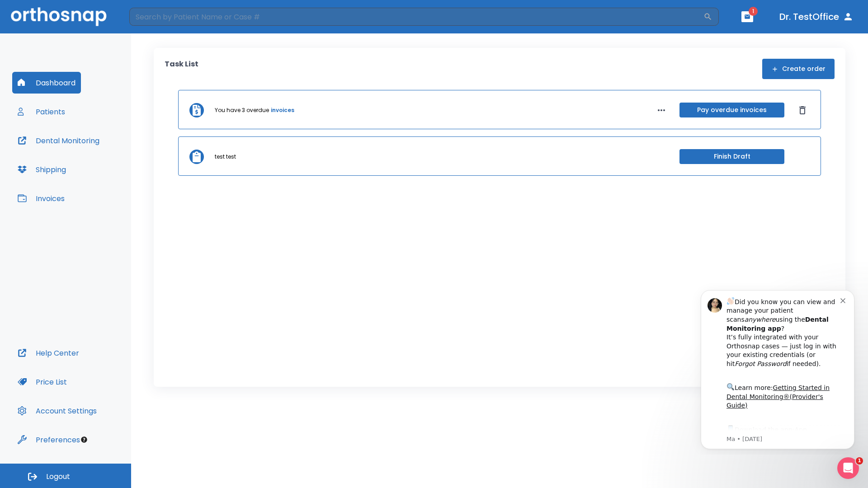 This screenshot has height=488, width=868. What do you see at coordinates (48, 353) in the screenshot?
I see `a: Help Center` at bounding box center [48, 353].